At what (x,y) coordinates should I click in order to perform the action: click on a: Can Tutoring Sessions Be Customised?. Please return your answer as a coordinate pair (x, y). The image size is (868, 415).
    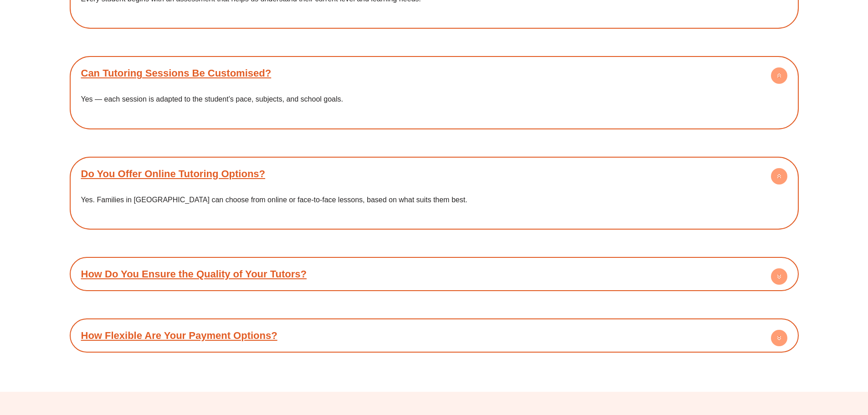
    Looking at the image, I should click on (177, 73).